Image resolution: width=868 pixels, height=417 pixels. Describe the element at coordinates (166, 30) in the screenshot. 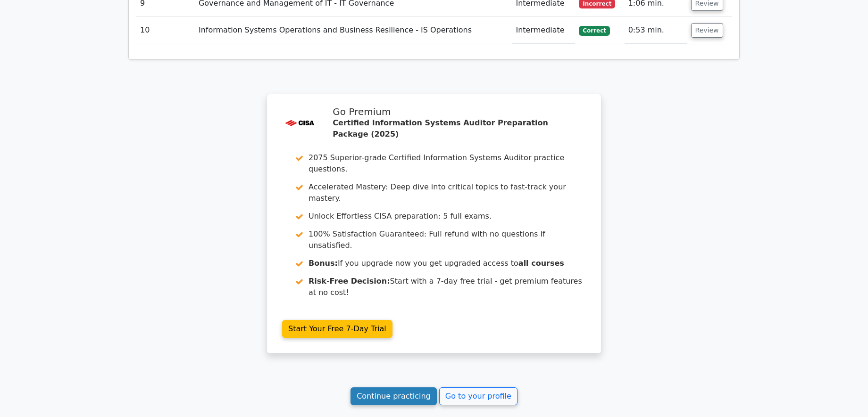

I see `td: 10` at that location.